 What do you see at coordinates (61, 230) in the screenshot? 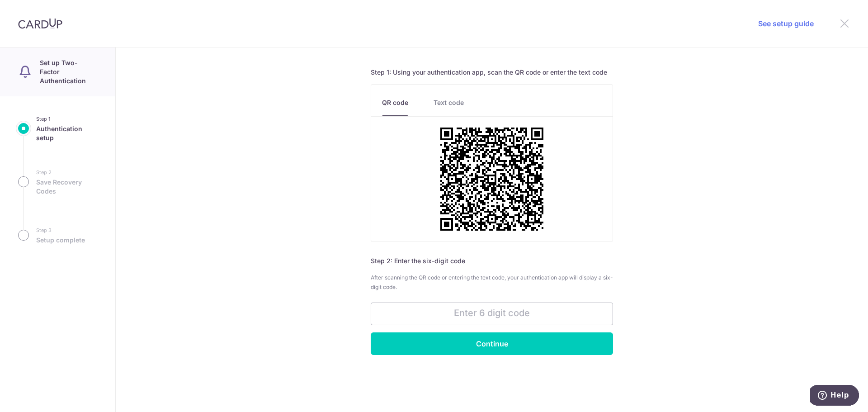
I see `small: Step 3` at bounding box center [61, 230].